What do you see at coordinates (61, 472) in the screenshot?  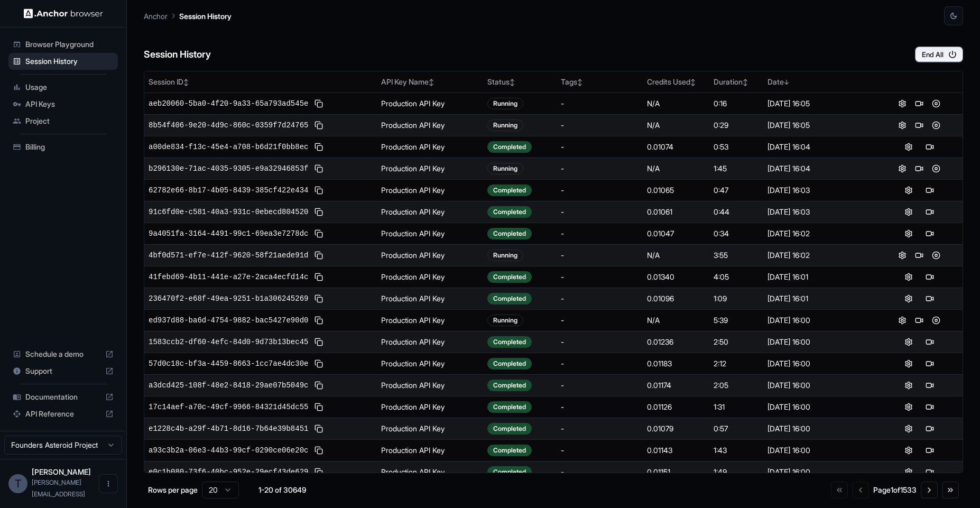 I see `span: Tom Diacono` at bounding box center [61, 472].